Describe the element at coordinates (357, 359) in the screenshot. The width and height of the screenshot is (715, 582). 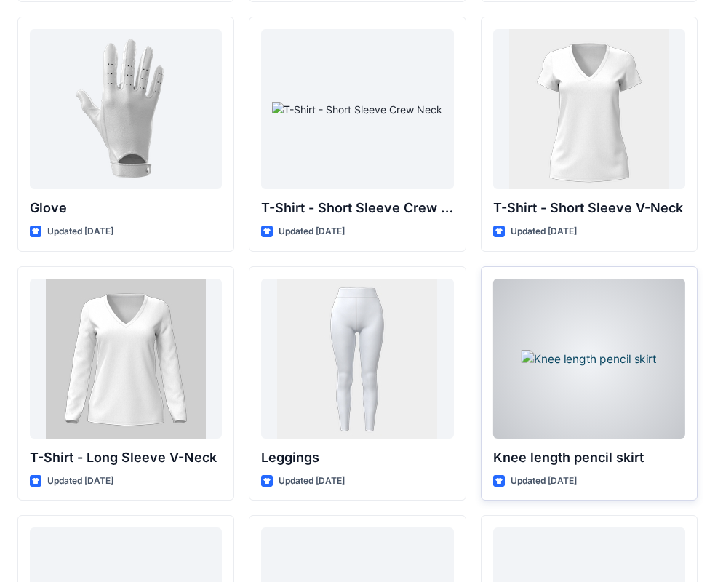
I see `a: Leggings` at that location.